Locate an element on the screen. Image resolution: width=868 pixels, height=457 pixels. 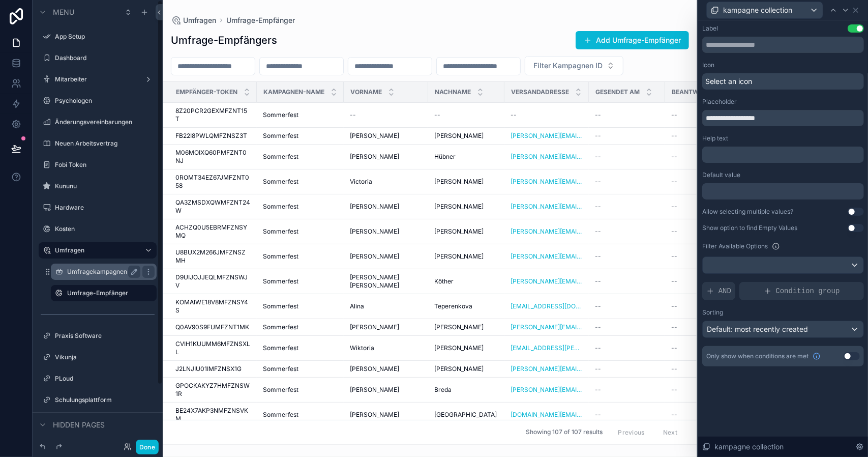
span: FB22I8PWLQMFZNSZ3T is located at coordinates (211, 136).